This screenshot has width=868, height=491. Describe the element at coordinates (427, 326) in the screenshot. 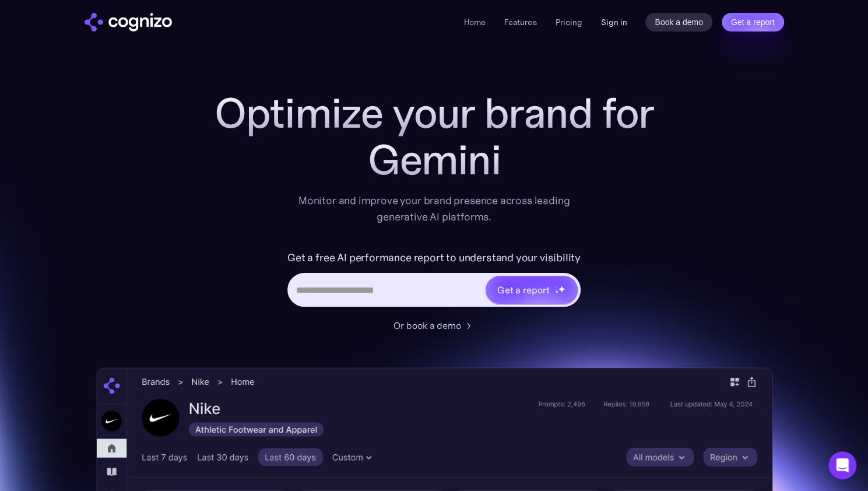

I see `div: Or book a demo` at that location.